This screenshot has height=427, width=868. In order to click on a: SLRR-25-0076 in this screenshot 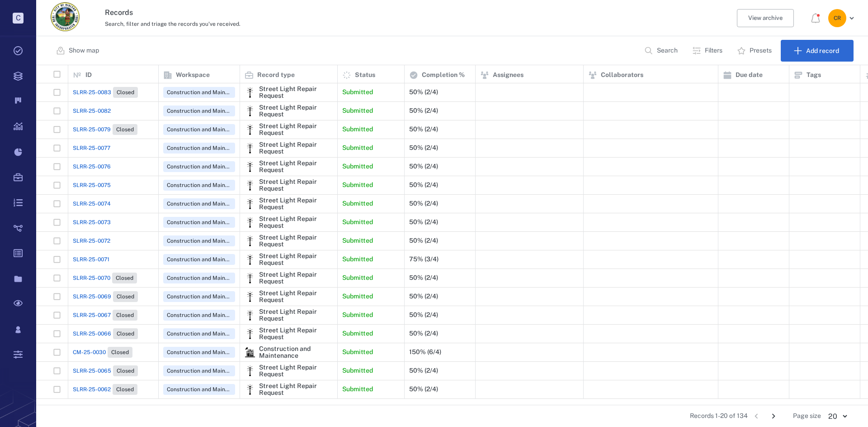, I will do `click(92, 167)`.